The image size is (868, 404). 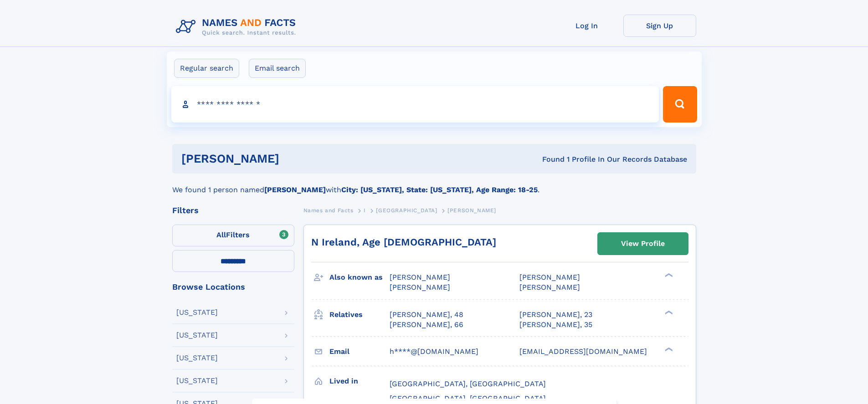 What do you see at coordinates (233, 235) in the screenshot?
I see `label: Filters` at bounding box center [233, 235].